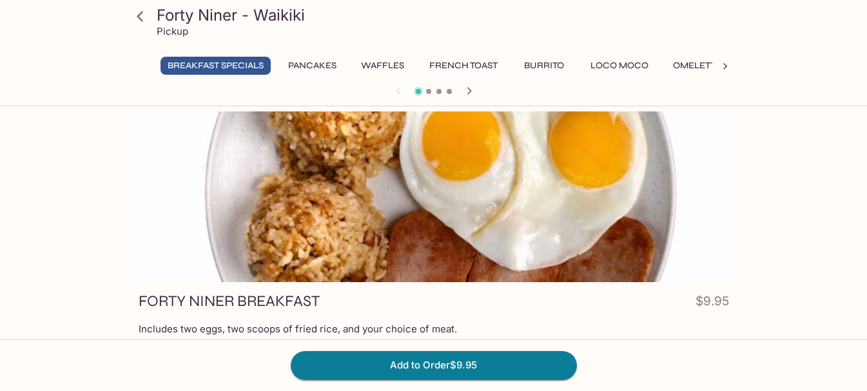 The image size is (867, 391). Describe the element at coordinates (463, 66) in the screenshot. I see `button: French Toast` at that location.